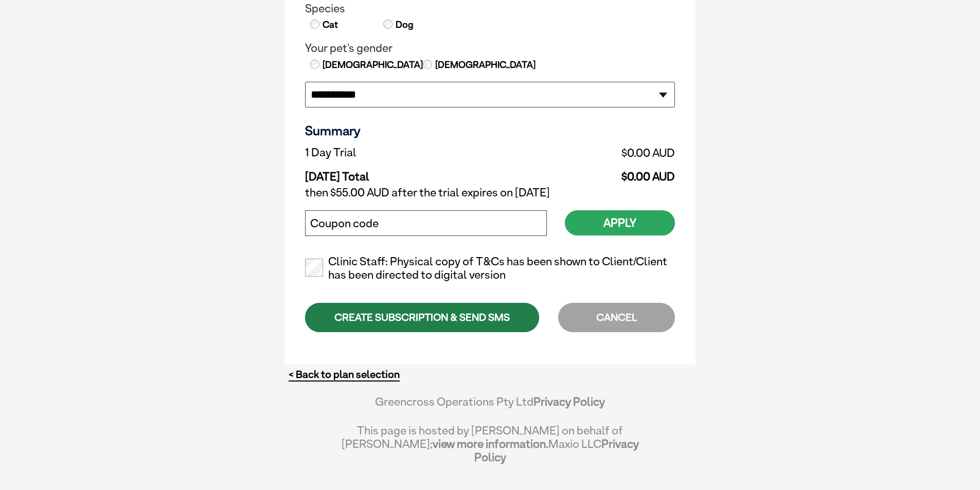  What do you see at coordinates (490, 444) in the screenshot?
I see `a: view more information.` at bounding box center [490, 444].